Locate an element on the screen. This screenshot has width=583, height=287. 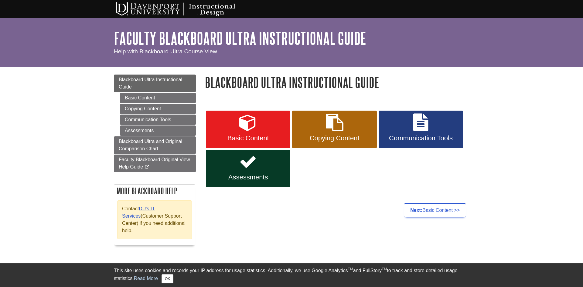
span: Copying Content is located at coordinates (334, 138).